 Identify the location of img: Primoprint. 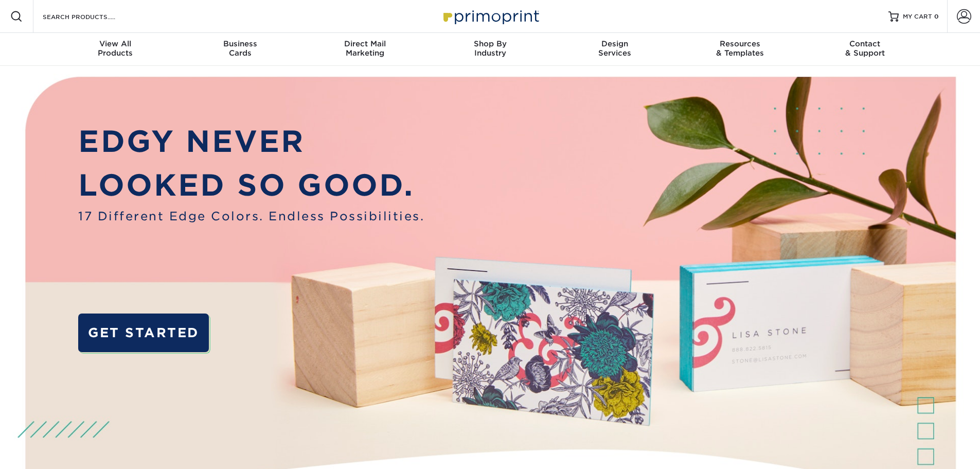
(490, 16).